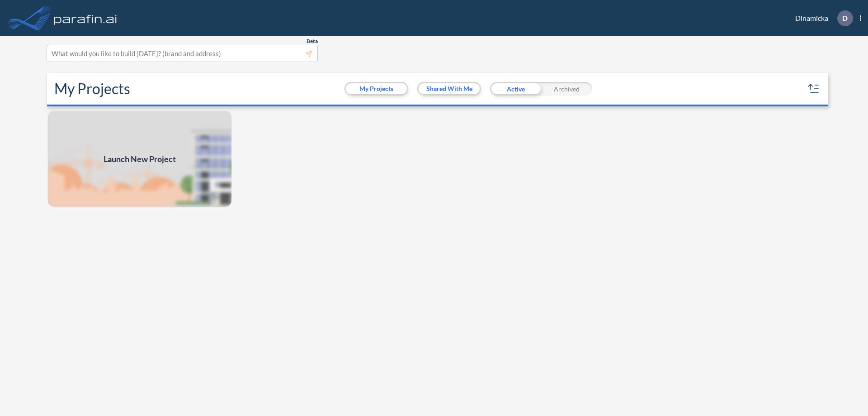 The image size is (868, 416). Describe the element at coordinates (86, 18) in the screenshot. I see `img: logo` at that location.